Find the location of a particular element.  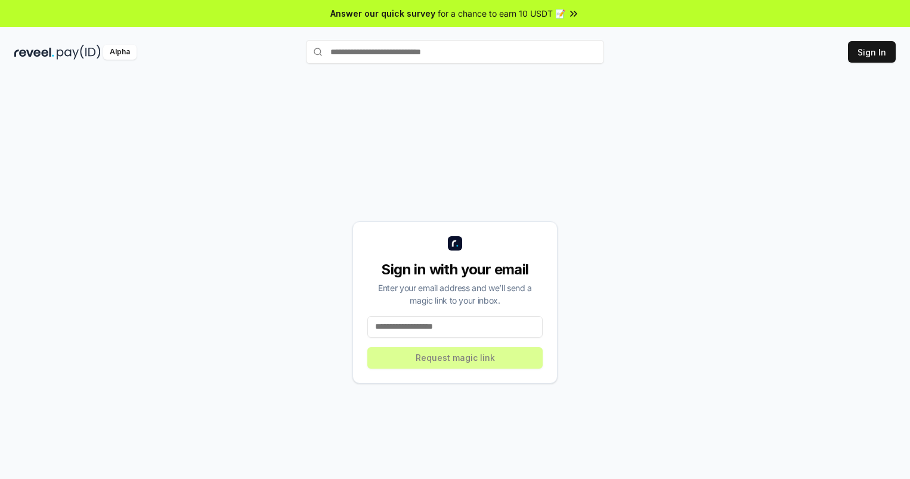

button: Sign In is located at coordinates (872, 52).